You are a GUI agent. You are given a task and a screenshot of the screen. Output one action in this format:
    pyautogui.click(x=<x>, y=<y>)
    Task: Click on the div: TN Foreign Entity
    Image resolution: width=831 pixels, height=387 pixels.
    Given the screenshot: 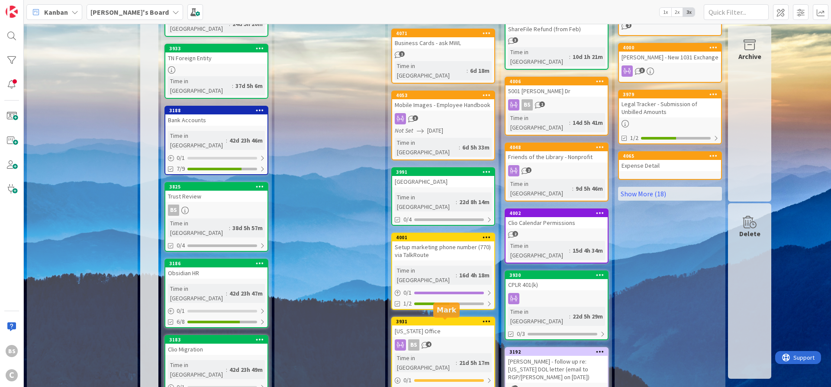 What is the action you would take?
    pyautogui.click(x=217, y=58)
    